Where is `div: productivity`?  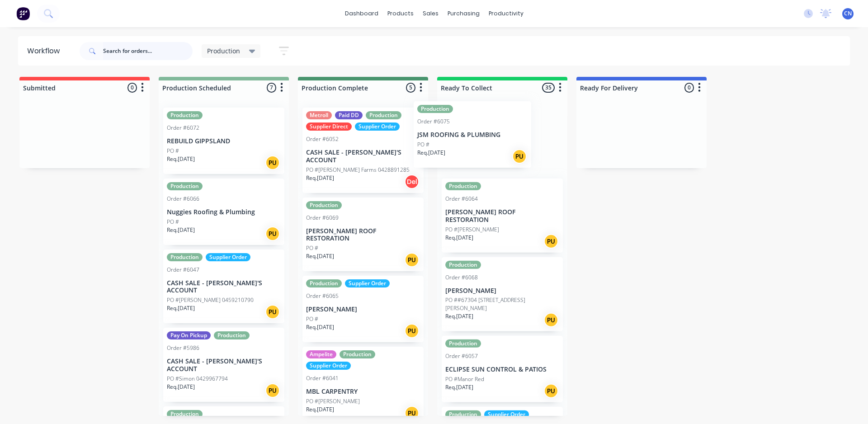 div: productivity is located at coordinates (506, 13).